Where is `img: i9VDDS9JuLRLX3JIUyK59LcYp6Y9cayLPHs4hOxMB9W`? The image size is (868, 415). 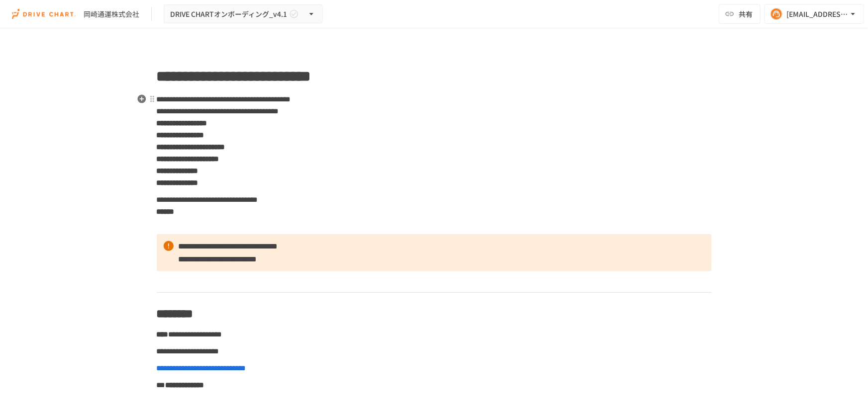 img: i9VDDS9JuLRLX3JIUyK59LcYp6Y9cayLPHs4hOxMB9W is located at coordinates (44, 14).